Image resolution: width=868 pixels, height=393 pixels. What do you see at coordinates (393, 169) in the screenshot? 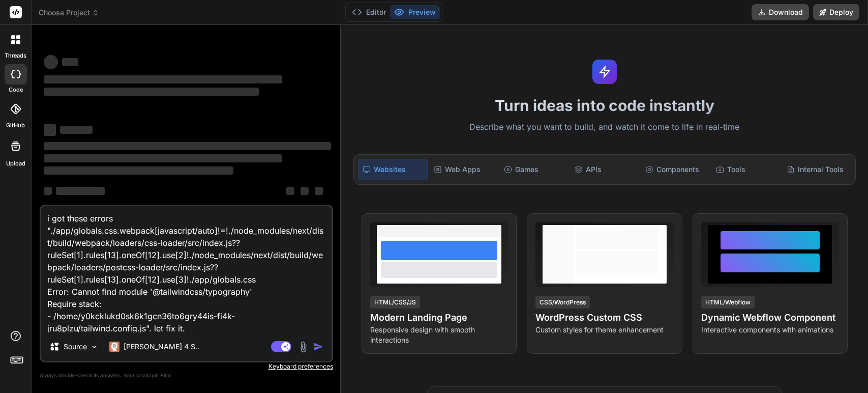
I see `div: Websites` at bounding box center [393, 169].